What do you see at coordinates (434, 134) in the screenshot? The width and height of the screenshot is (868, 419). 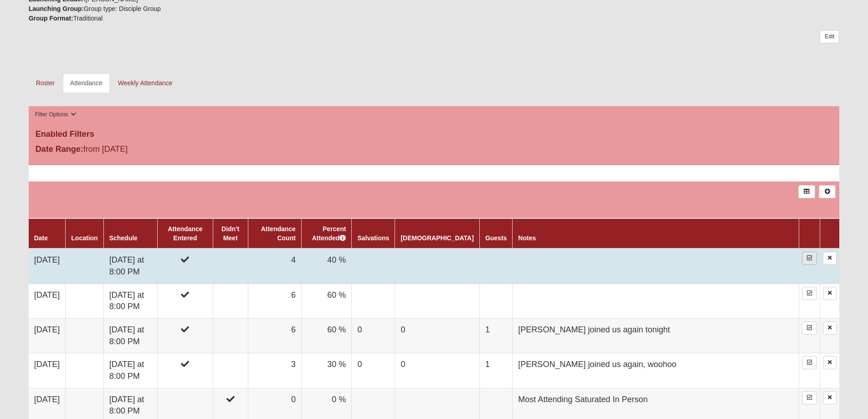 I see `h4: Enabled Filters` at bounding box center [434, 134].